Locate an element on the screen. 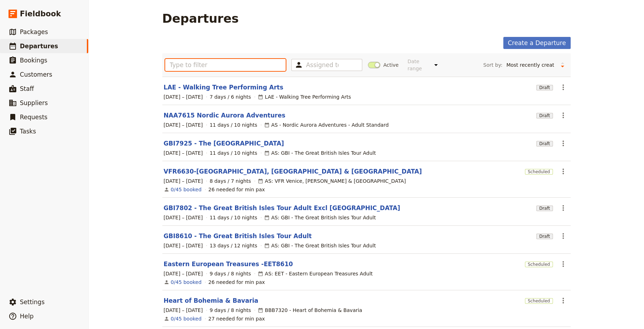 The width and height of the screenshot is (644, 329). span: Requests is located at coordinates (34, 117).